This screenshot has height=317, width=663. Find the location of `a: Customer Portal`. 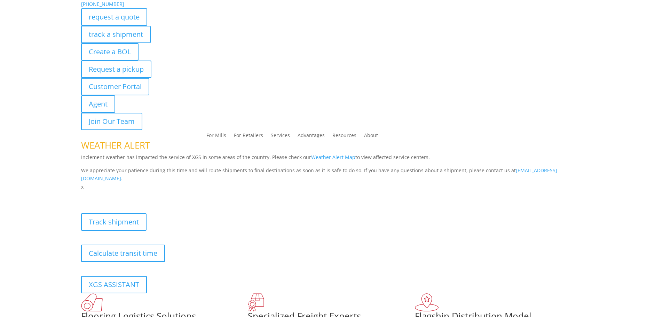

a: Customer Portal is located at coordinates (115, 87).